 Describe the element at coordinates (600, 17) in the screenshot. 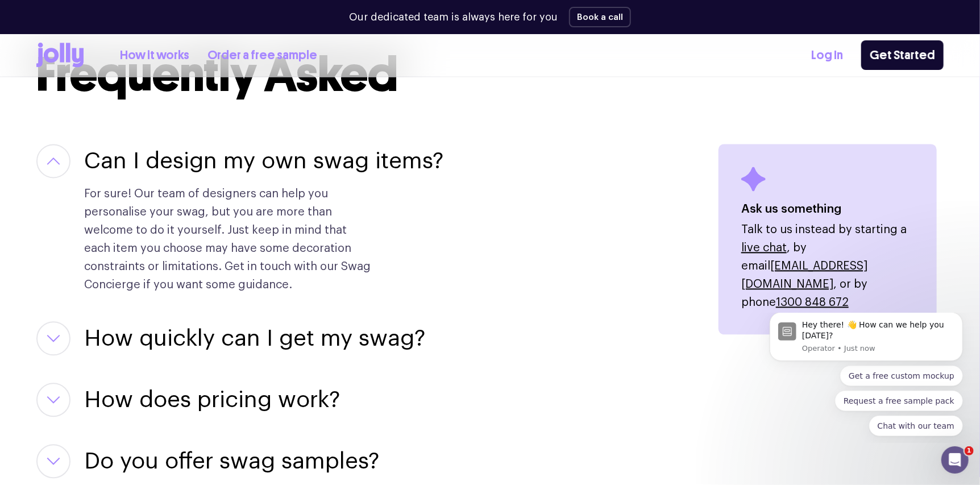

I see `button: Book a call` at that location.